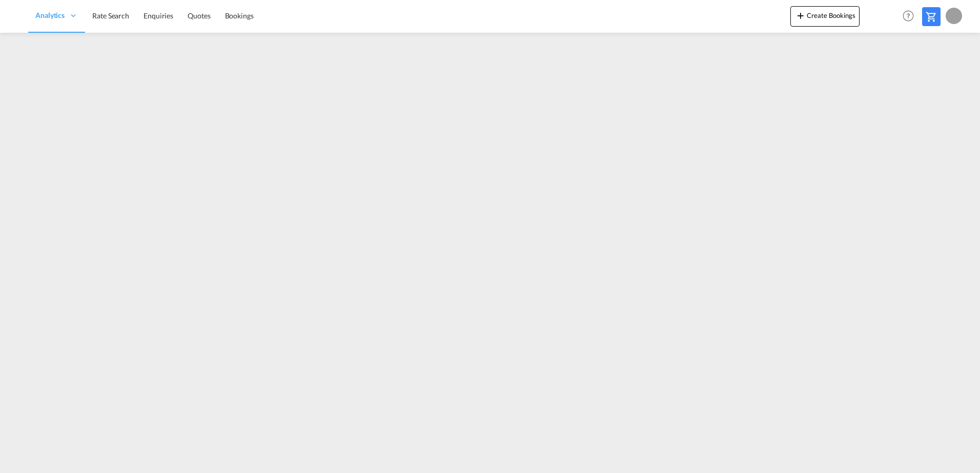  Describe the element at coordinates (908, 16) in the screenshot. I see `span: Help` at that location.